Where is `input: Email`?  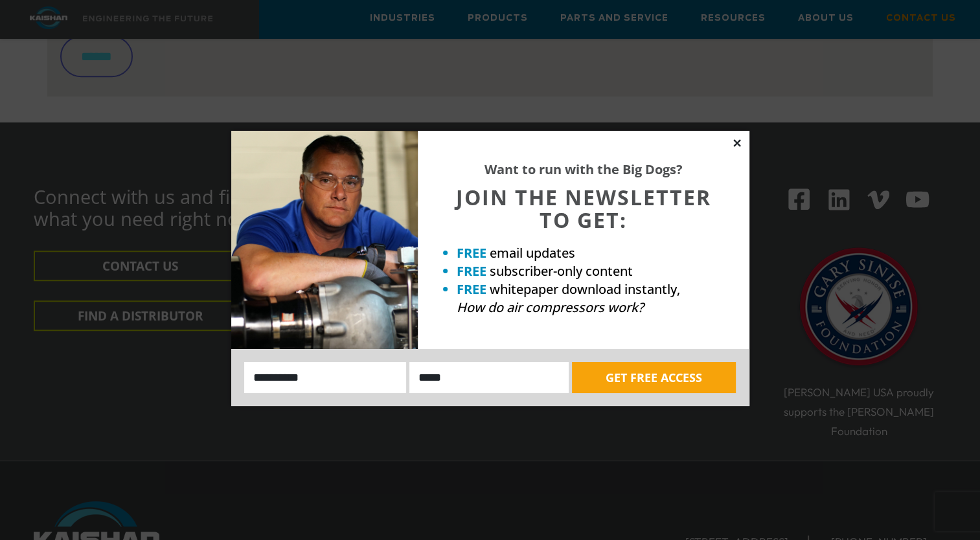
input: Email is located at coordinates (489, 377).